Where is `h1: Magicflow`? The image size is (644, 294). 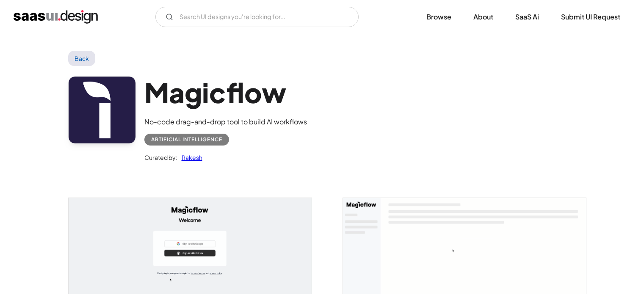
h1: Magicflow is located at coordinates (226, 92).